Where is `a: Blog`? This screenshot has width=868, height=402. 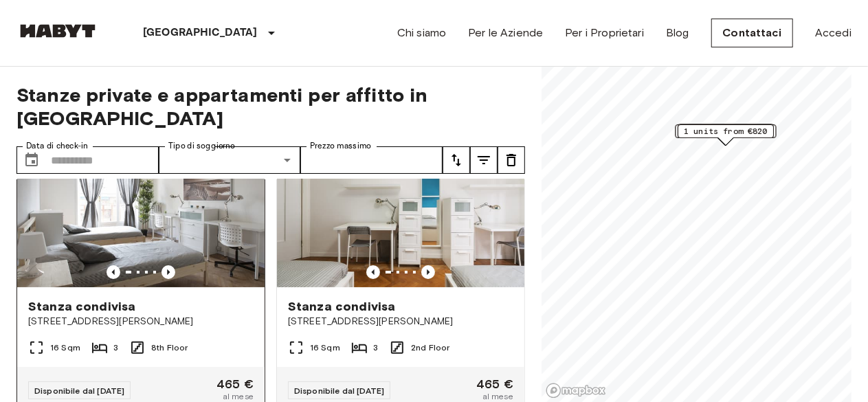
a: Blog is located at coordinates (678, 33).